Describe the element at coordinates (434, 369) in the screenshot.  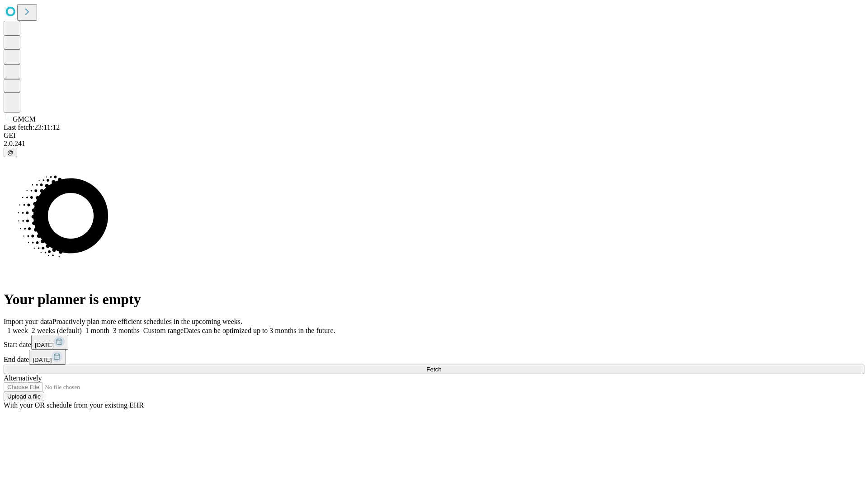
I see `button: Fetch` at that location.